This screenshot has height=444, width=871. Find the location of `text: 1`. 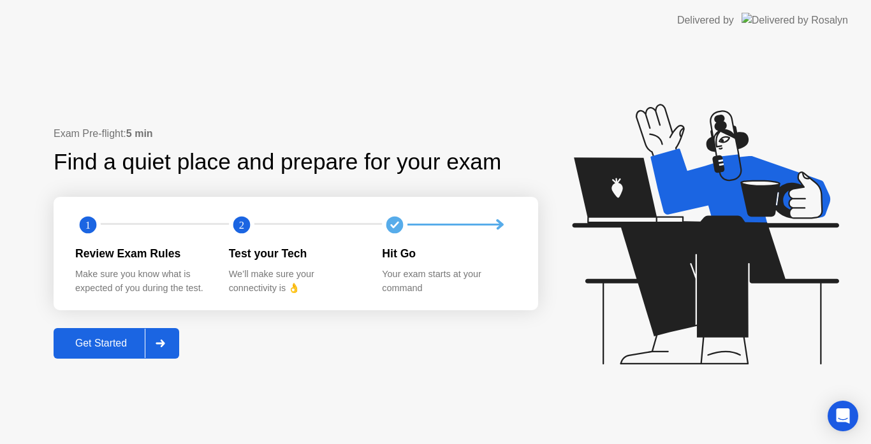

text: 1 is located at coordinates (88, 224).